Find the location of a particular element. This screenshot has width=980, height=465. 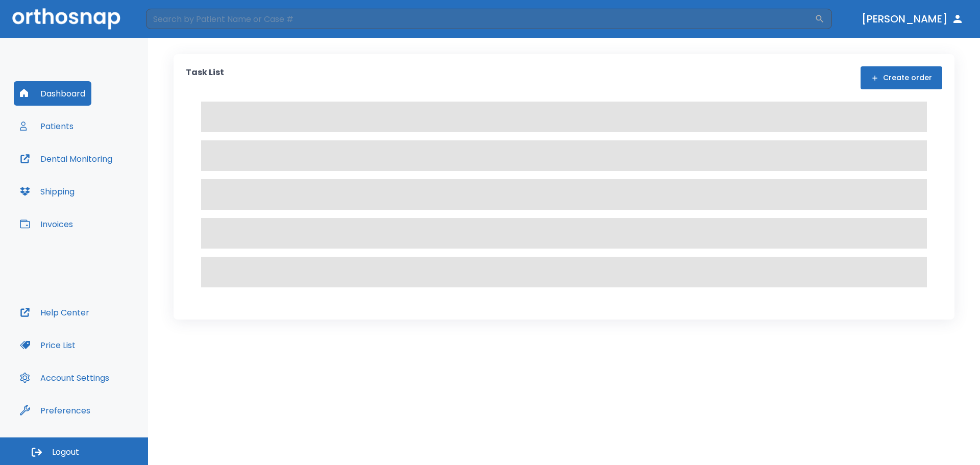

a: Patients is located at coordinates (47, 126).